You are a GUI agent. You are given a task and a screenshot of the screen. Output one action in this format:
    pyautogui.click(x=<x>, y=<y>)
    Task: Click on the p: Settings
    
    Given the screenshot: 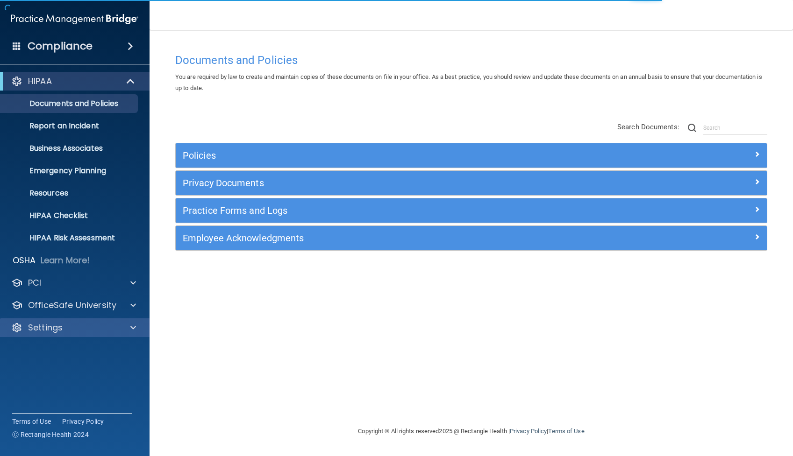 What is the action you would take?
    pyautogui.click(x=45, y=328)
    